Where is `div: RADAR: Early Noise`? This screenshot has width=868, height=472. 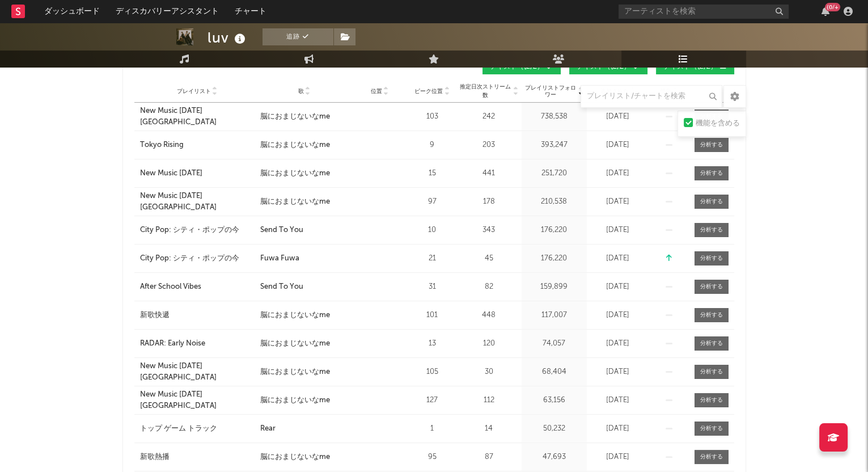
div: RADAR: Early Noise is located at coordinates (173, 343).